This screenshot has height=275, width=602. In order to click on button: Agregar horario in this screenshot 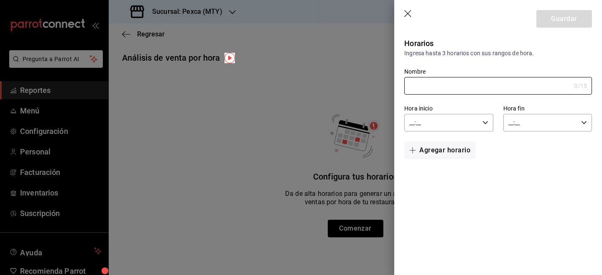, I will do `click(440, 150)`.